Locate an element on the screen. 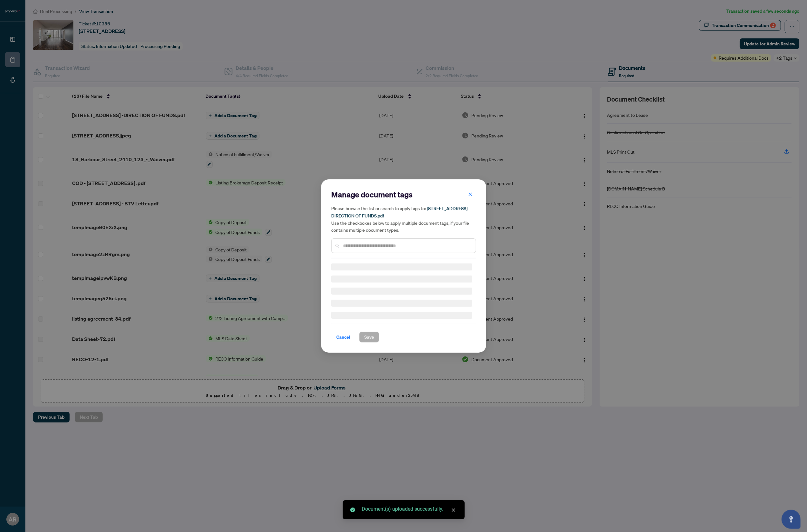 This screenshot has width=807, height=532. div: Document(s) uploaded successfully. is located at coordinates (410, 509).